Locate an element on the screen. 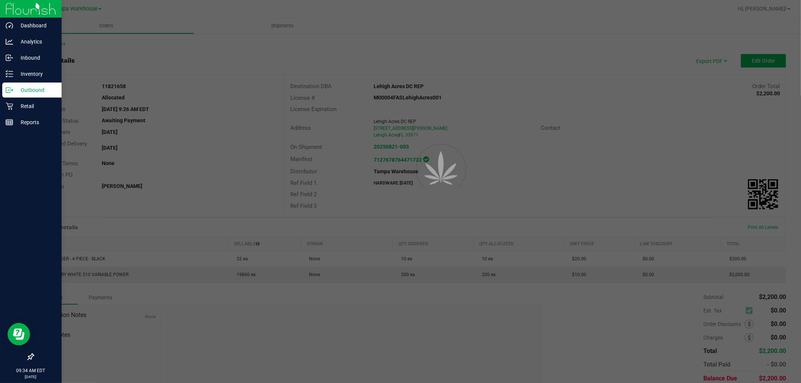 The image size is (801, 383). p: Outbound is located at coordinates (36, 90).